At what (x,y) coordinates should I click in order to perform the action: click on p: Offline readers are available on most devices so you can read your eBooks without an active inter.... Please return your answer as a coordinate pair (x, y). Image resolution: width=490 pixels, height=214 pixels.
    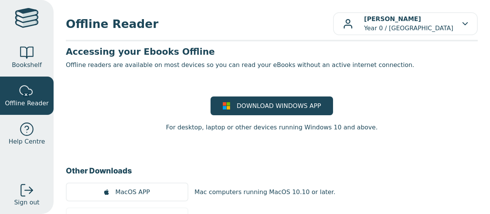
    Looking at the image, I should click on (272, 65).